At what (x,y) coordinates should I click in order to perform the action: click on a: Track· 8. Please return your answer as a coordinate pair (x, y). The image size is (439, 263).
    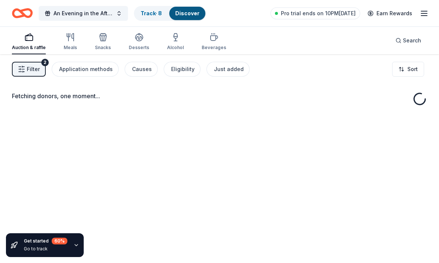
    Looking at the image, I should click on (151, 13).